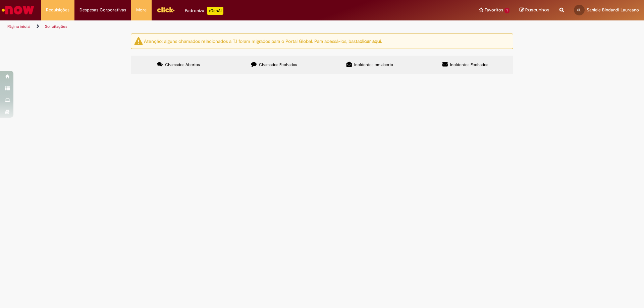 This screenshot has width=644, height=308. What do you see at coordinates (612, 10) in the screenshot?
I see `span: Saniele Bindandi Laureano` at bounding box center [612, 10].